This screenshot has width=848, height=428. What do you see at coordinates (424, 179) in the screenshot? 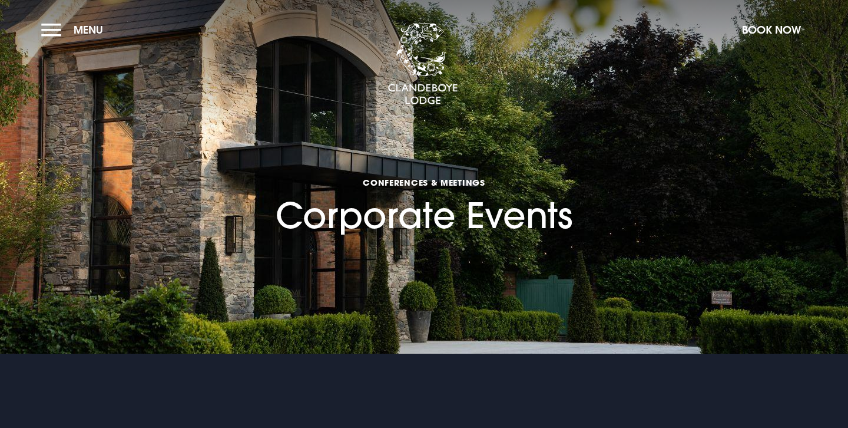
I see `h1: Corporate Events` at bounding box center [424, 179].